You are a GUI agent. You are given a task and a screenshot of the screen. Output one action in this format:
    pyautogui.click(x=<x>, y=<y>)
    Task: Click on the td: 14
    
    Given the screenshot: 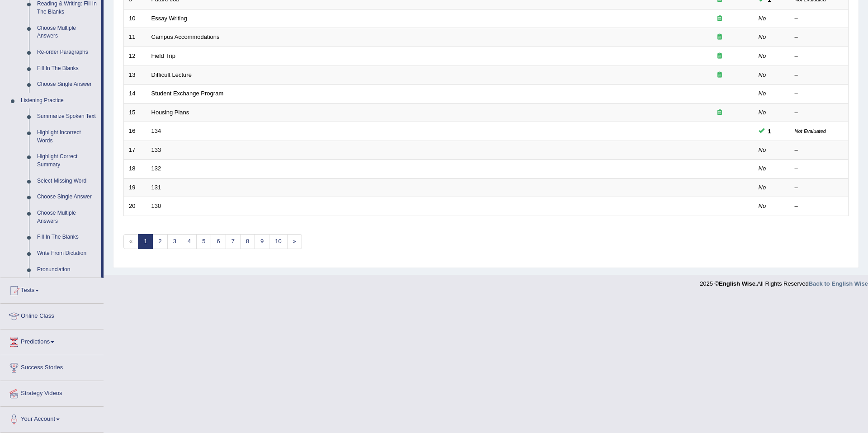 What is the action you would take?
    pyautogui.click(x=135, y=94)
    